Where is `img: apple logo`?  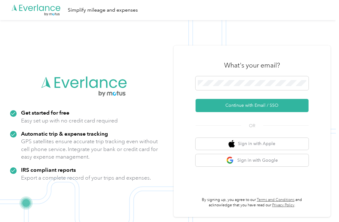
img: apple logo is located at coordinates (232, 144).